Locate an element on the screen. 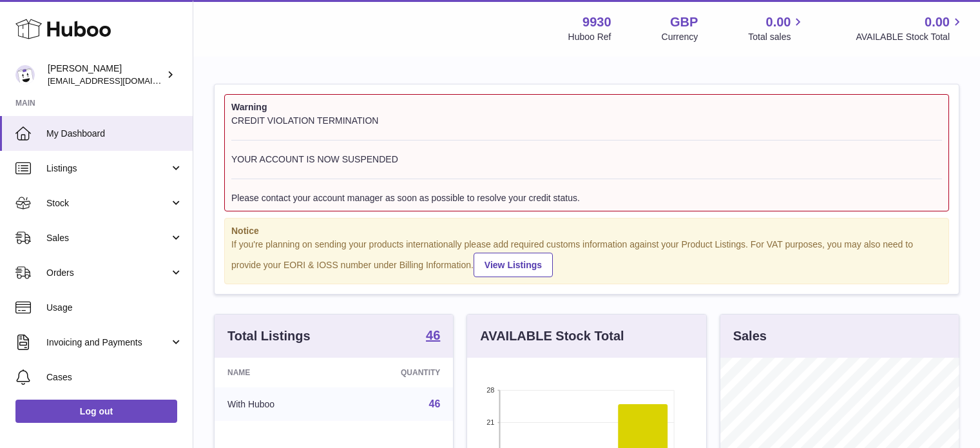  div: Currency is located at coordinates (680, 36).